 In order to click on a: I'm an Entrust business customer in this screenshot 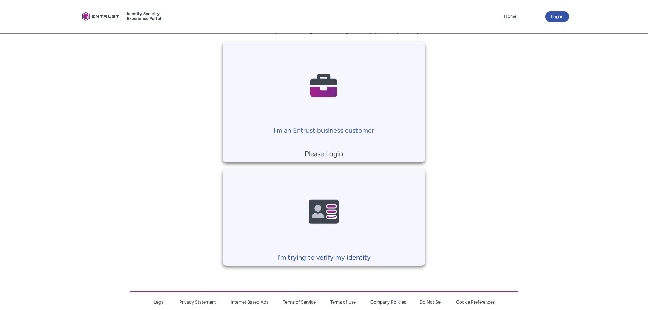, I will do `click(324, 88)`.